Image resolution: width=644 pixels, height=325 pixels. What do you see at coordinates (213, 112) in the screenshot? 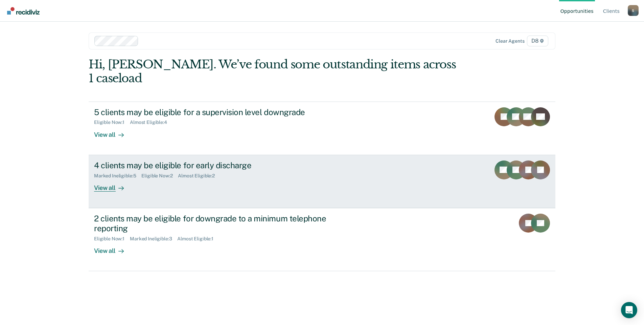
I see `div: 5 clients may be eligible for a supervision level downgrade` at bounding box center [213, 112].